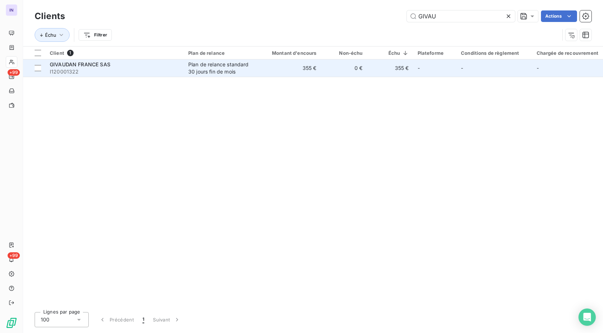  I want to click on div: Plan de relance standard 30 jours fin de mois, so click(221, 68).